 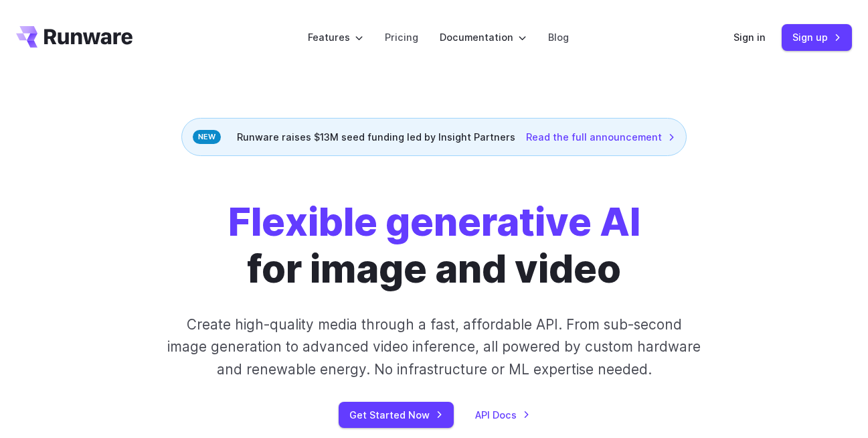 I want to click on p: Create high-quality media through a fast, affordable API. From sub-second image generation to adv..., so click(x=434, y=347).